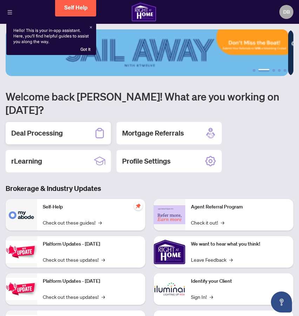 The image size is (299, 316). What do you see at coordinates (10, 12) in the screenshot?
I see `span: menu` at bounding box center [10, 12].